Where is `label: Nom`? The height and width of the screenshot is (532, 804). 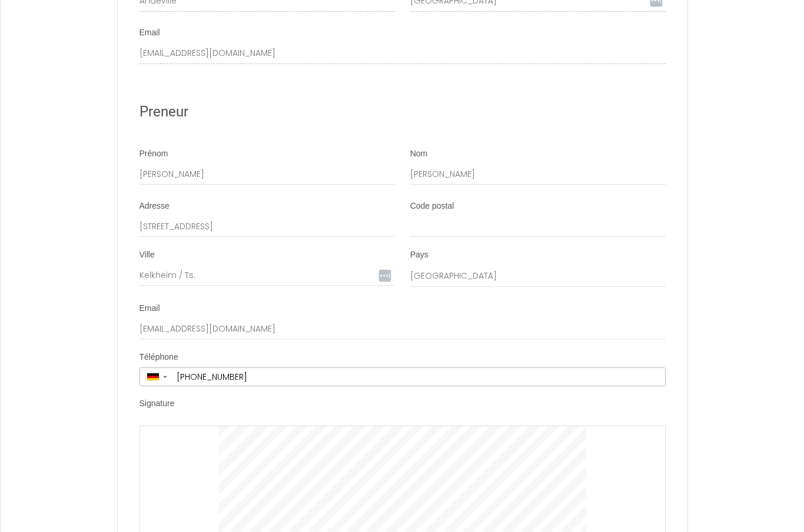
label: Nom is located at coordinates (419, 154).